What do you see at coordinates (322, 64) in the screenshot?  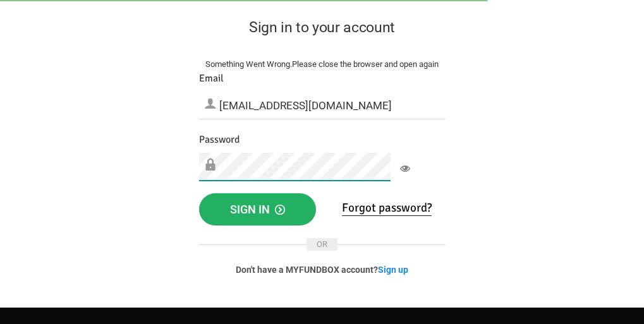 I see `div: Something Went Wrong.Please close the browser and open again` at bounding box center [322, 64].